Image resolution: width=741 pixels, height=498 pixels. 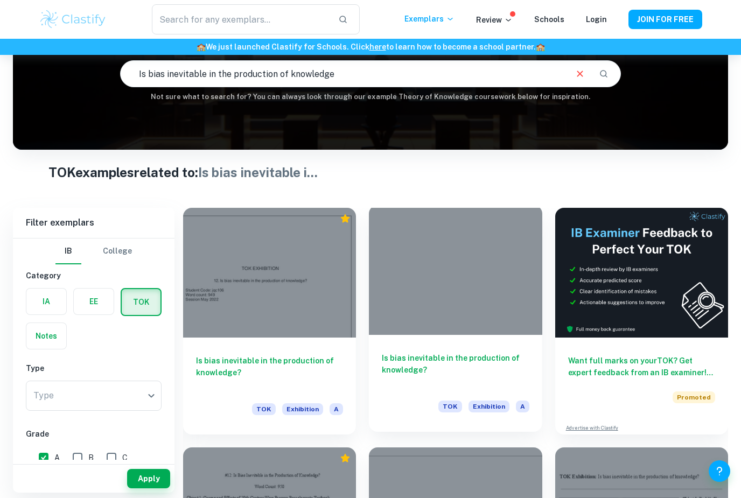 What do you see at coordinates (549, 19) in the screenshot?
I see `a: Schools` at bounding box center [549, 19].